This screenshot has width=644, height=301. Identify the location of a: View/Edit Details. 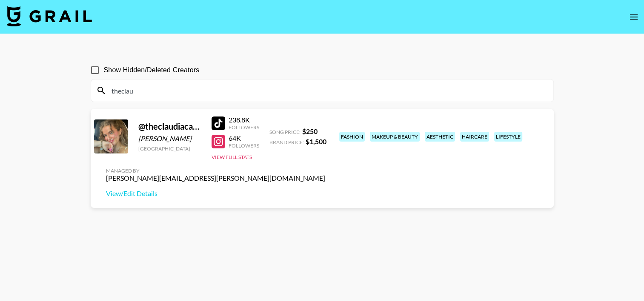
(216, 193).